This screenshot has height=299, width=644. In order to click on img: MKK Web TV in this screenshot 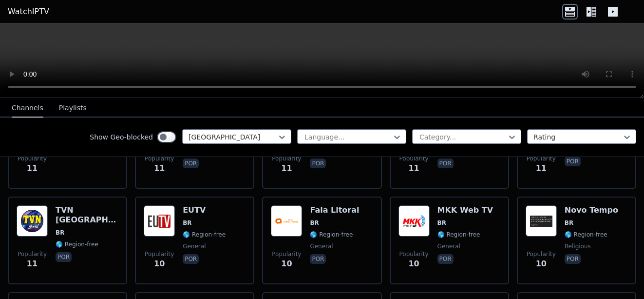, I will do `click(414, 221)`.